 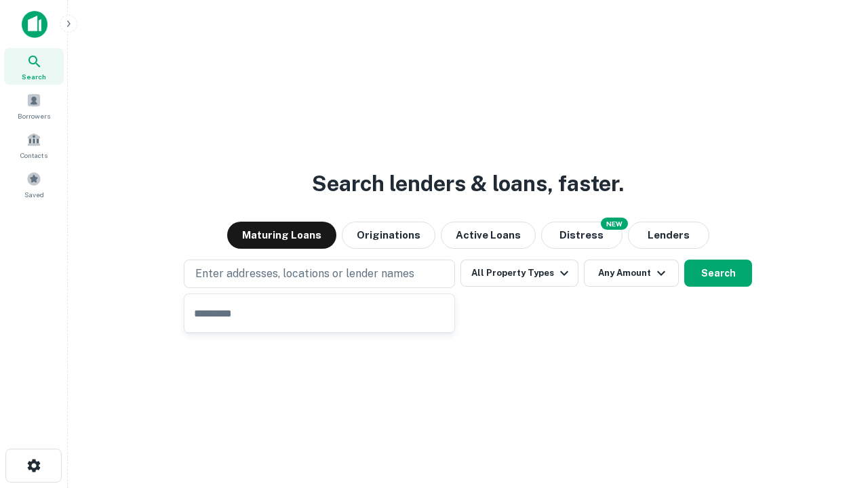 What do you see at coordinates (631, 273) in the screenshot?
I see `button: Any Amount` at bounding box center [631, 273].